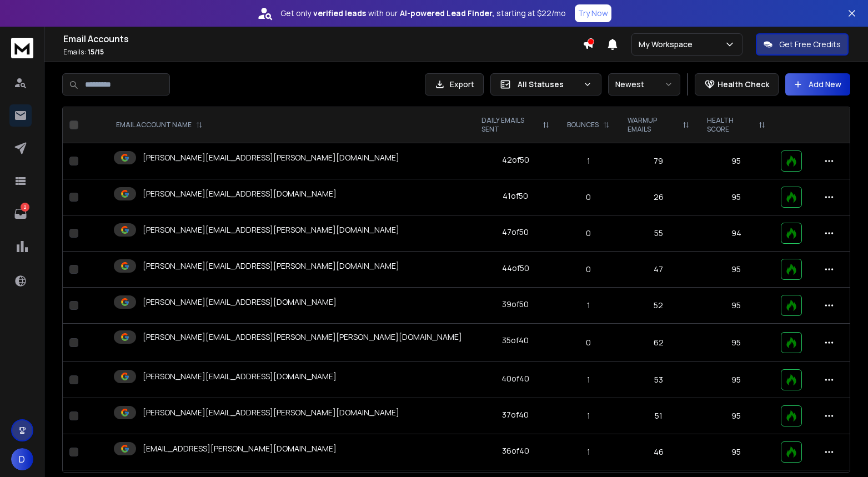  What do you see at coordinates (510, 125) in the screenshot?
I see `p: DAILY EMAILS SENT` at bounding box center [510, 125].